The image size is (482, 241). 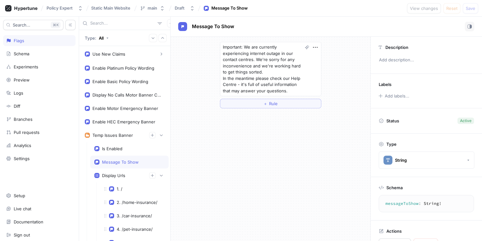 What do you see at coordinates (134, 215) in the screenshot?
I see `div: 3. /car-insurance/` at bounding box center [134, 215].